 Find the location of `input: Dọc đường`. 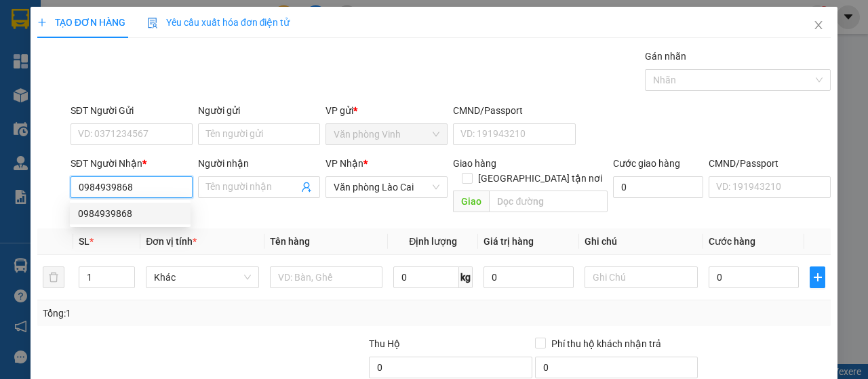

input: Dọc đường is located at coordinates (548, 201).